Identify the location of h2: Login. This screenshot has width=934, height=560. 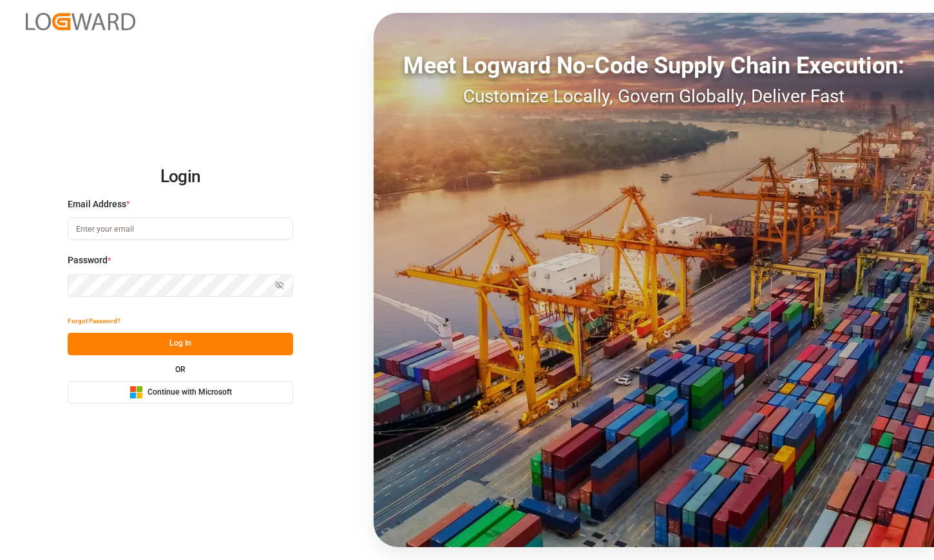
(181, 177).